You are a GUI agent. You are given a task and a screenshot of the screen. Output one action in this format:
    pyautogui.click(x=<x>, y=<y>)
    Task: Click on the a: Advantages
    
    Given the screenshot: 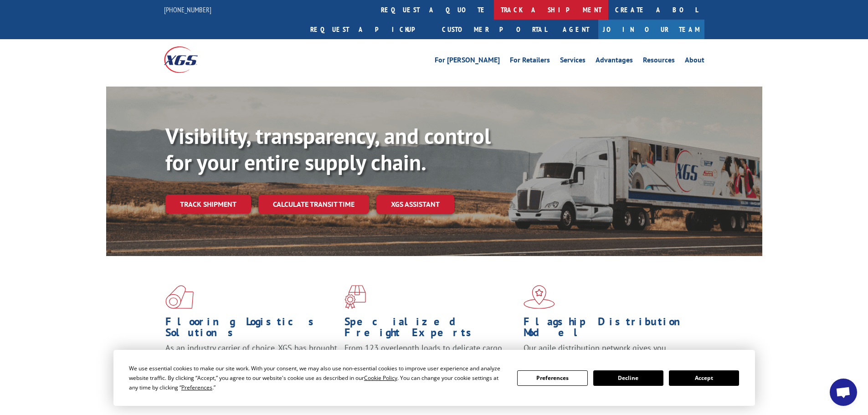 What is the action you would take?
    pyautogui.click(x=614, y=62)
    